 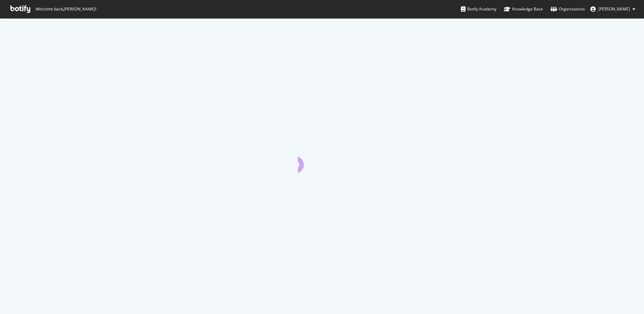 What do you see at coordinates (567, 9) in the screenshot?
I see `div: Organizations` at bounding box center [567, 9].